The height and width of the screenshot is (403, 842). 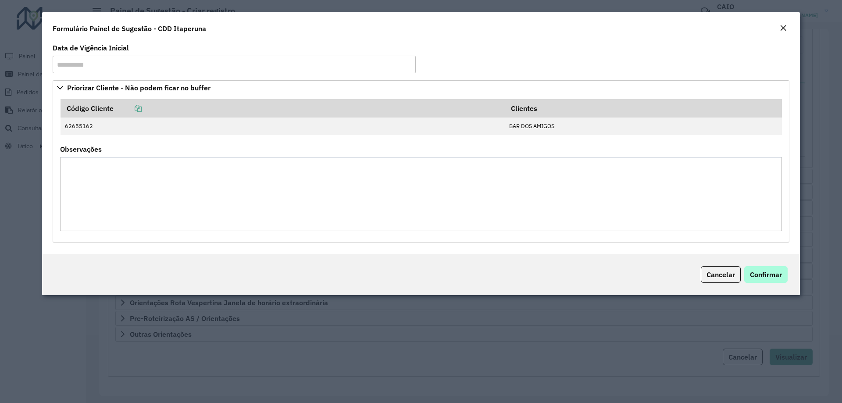 What do you see at coordinates (91, 48) in the screenshot?
I see `label: Data de Vigência Inicial` at bounding box center [91, 48].